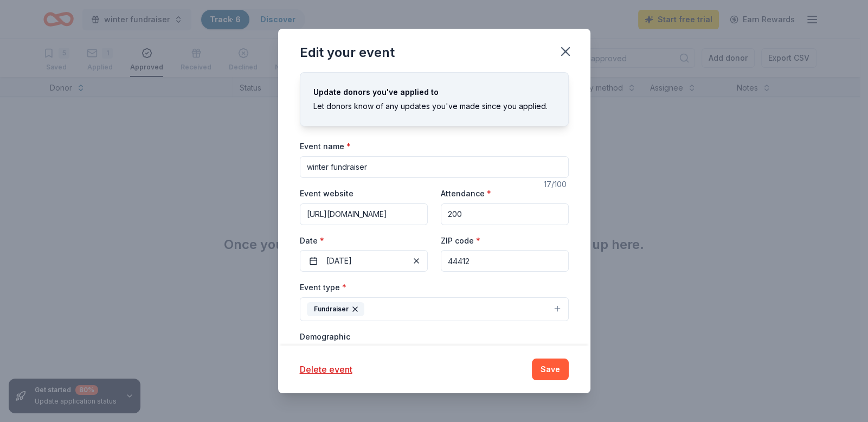 Image resolution: width=868 pixels, height=422 pixels. Describe the element at coordinates (466, 194) in the screenshot. I see `label: Attendance` at that location.